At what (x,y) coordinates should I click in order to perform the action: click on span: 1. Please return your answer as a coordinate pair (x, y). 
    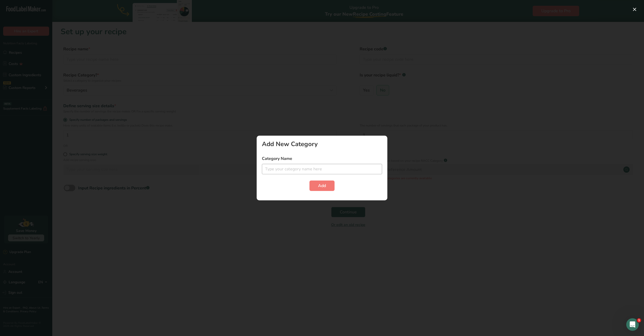
    Looking at the image, I should click on (639, 321).